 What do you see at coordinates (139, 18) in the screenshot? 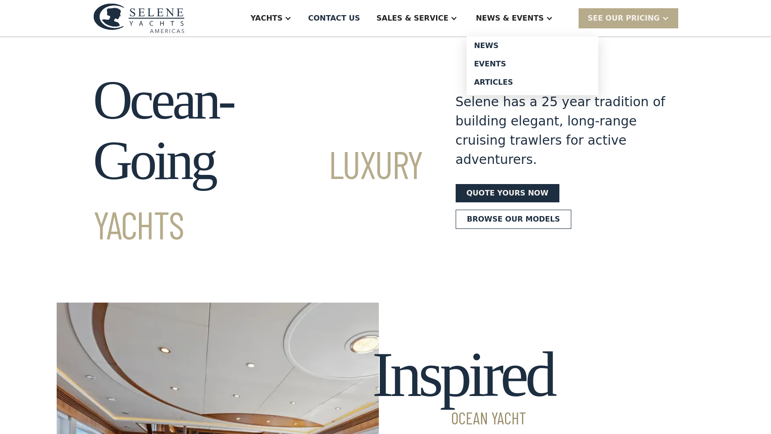
I see `img: logo` at bounding box center [139, 18].